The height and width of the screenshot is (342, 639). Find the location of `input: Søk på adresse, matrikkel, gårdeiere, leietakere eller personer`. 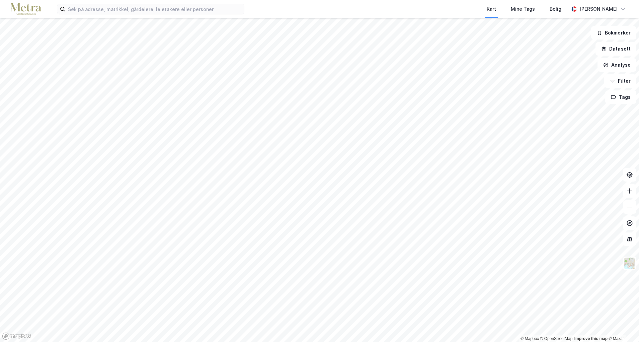

input: Søk på adresse, matrikkel, gårdeiere, leietakere eller personer is located at coordinates (155, 9).